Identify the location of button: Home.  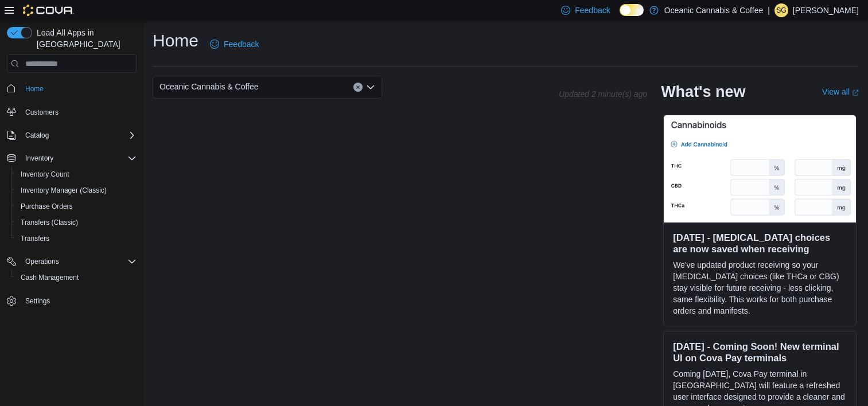
(72, 88).